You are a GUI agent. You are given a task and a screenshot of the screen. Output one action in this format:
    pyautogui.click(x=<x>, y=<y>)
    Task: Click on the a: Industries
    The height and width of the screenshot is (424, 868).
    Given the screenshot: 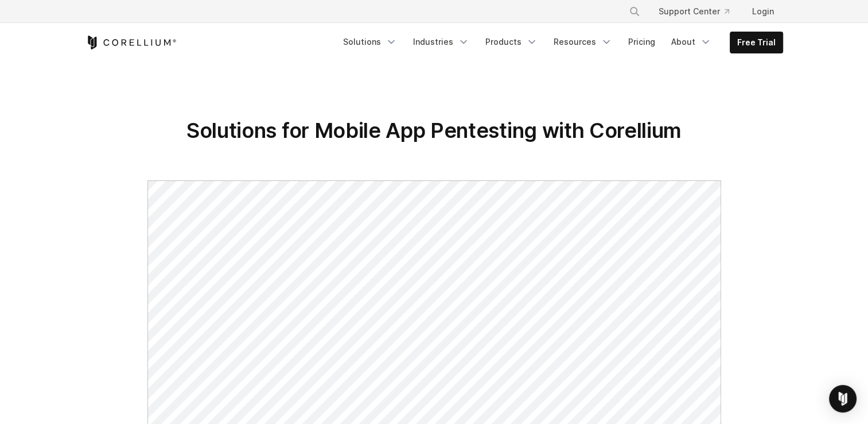 What is the action you would take?
    pyautogui.click(x=441, y=42)
    